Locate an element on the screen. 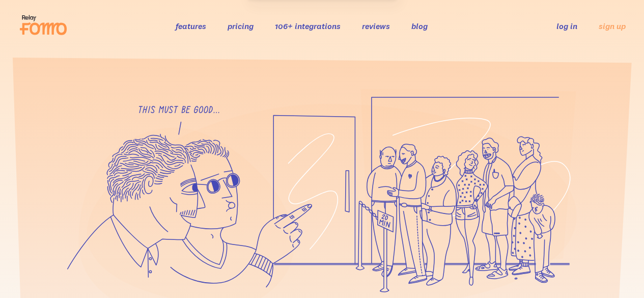 This screenshot has height=298, width=644. a: features is located at coordinates (191, 26).